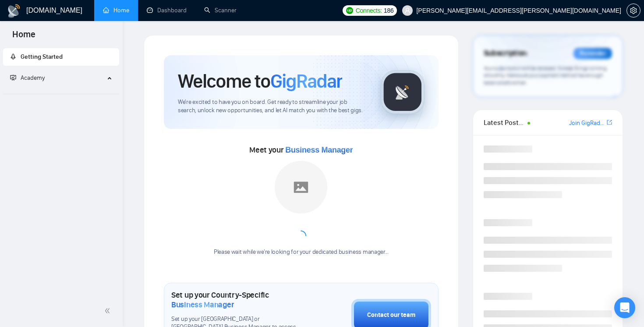 The width and height of the screenshot is (644, 327). What do you see at coordinates (369, 11) in the screenshot?
I see `span: Connects:` at bounding box center [369, 11].